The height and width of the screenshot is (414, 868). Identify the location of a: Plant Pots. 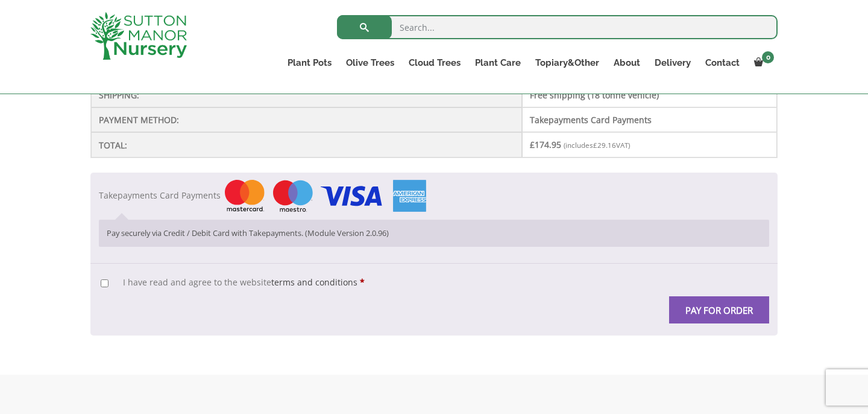
(309, 63).